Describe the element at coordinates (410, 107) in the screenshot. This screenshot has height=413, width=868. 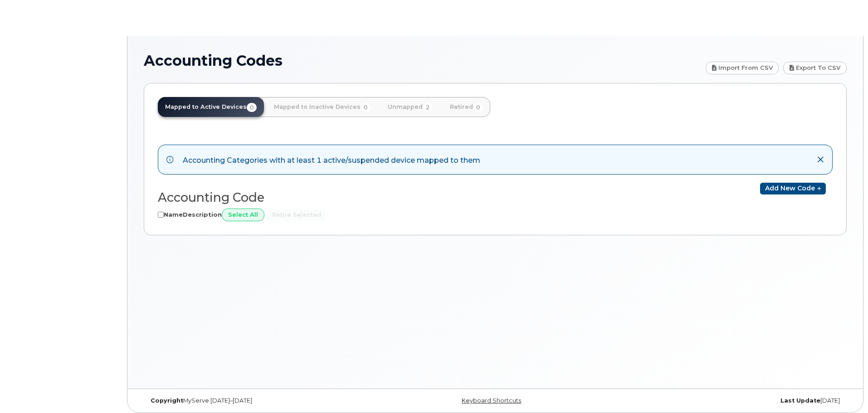
I see `a: Unmapped` at that location.